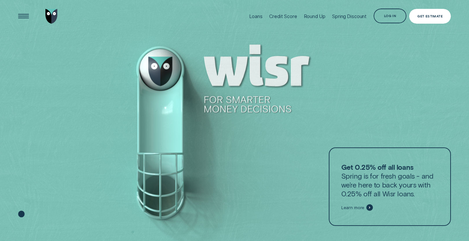 This screenshot has width=469, height=241. What do you see at coordinates (353, 208) in the screenshot?
I see `span: Learn more` at bounding box center [353, 208].